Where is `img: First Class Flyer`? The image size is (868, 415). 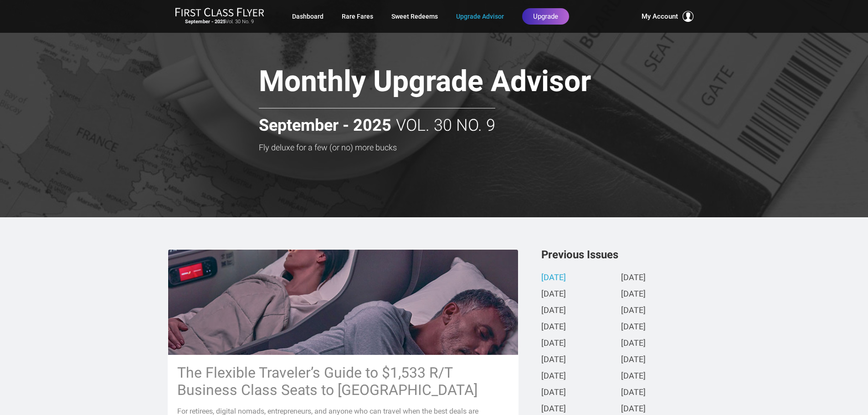 img: First Class Flyer is located at coordinates (220, 12).